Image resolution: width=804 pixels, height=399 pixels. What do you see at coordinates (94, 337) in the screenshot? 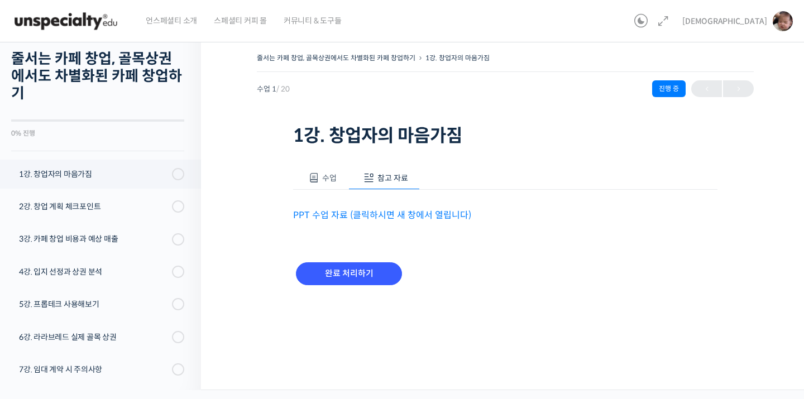
I see `div: 6강. 라라브레드 실제 골목 상권` at bounding box center [94, 337].